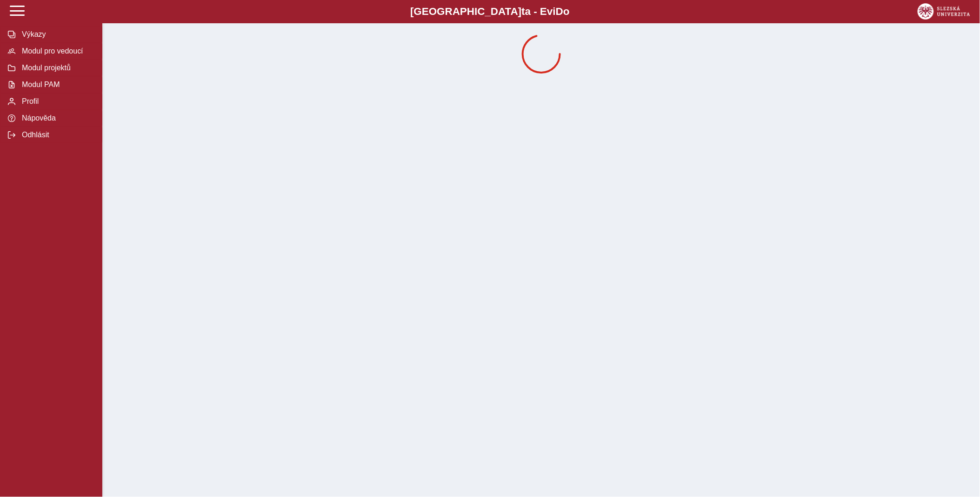 The image size is (980, 497). I want to click on span: Modul pro vedoucí, so click(57, 51).